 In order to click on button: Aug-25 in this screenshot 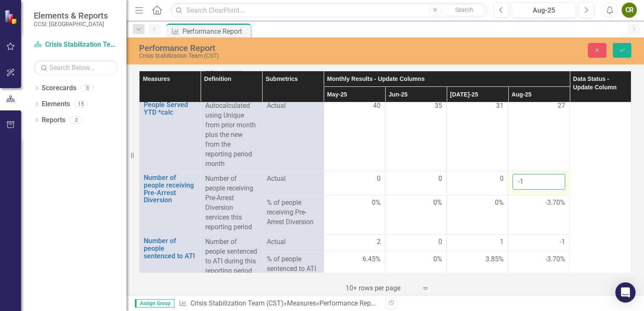, I will do `click(544, 10)`.